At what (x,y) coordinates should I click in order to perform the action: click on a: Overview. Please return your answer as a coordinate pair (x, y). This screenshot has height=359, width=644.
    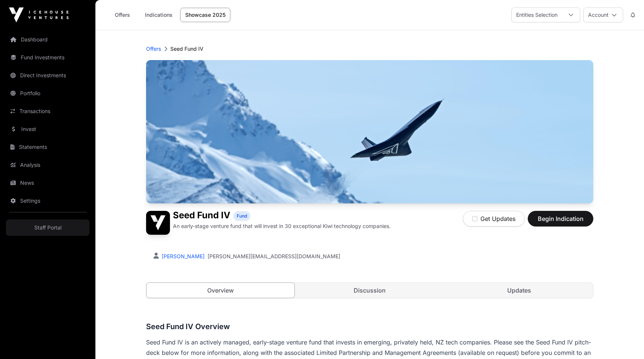
    Looking at the image, I should click on (220, 290).